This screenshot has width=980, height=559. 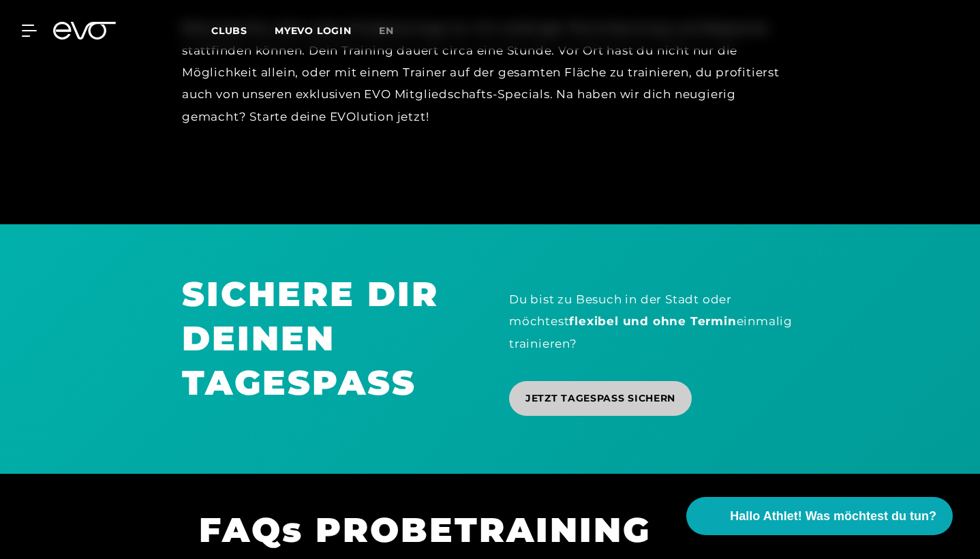 What do you see at coordinates (819, 516) in the screenshot?
I see `button: Hallo Athlet! Was möchtest du tun?` at bounding box center [819, 516].